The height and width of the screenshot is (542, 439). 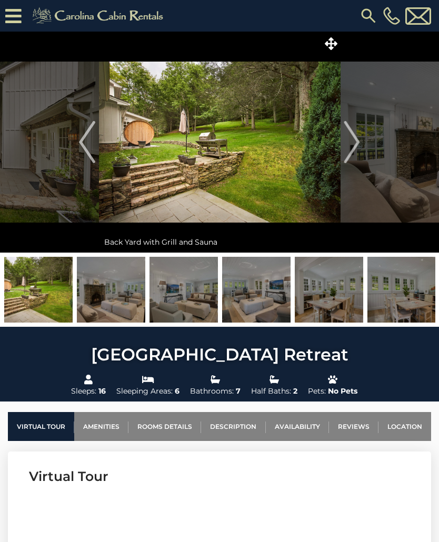 I want to click on a: Location, so click(x=405, y=426).